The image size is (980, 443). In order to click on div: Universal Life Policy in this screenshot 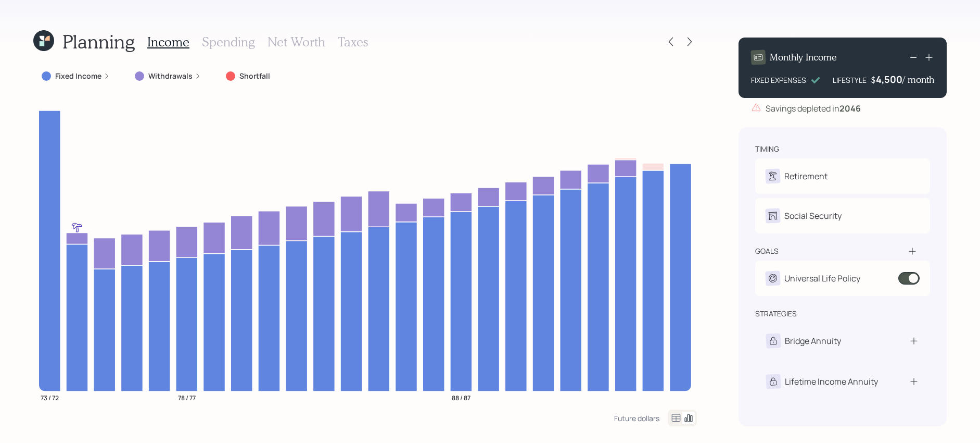, I will do `click(822, 278)`.